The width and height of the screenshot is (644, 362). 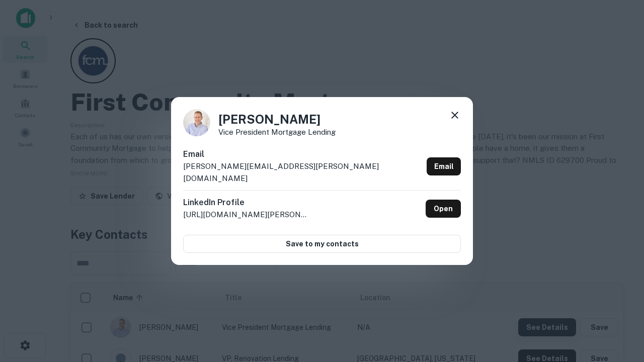 What do you see at coordinates (246, 202) in the screenshot?
I see `h6: LinkedIn Profile` at bounding box center [246, 202].